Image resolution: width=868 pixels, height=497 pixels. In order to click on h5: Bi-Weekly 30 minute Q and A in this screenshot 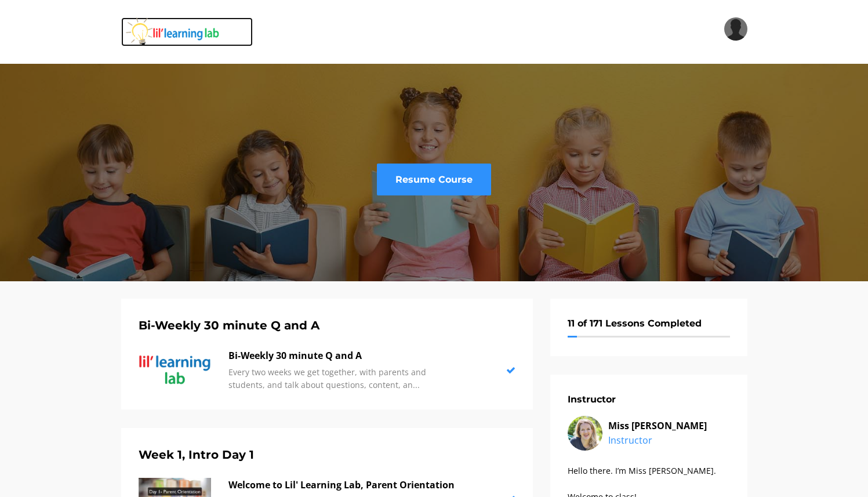, I will do `click(327, 326)`.